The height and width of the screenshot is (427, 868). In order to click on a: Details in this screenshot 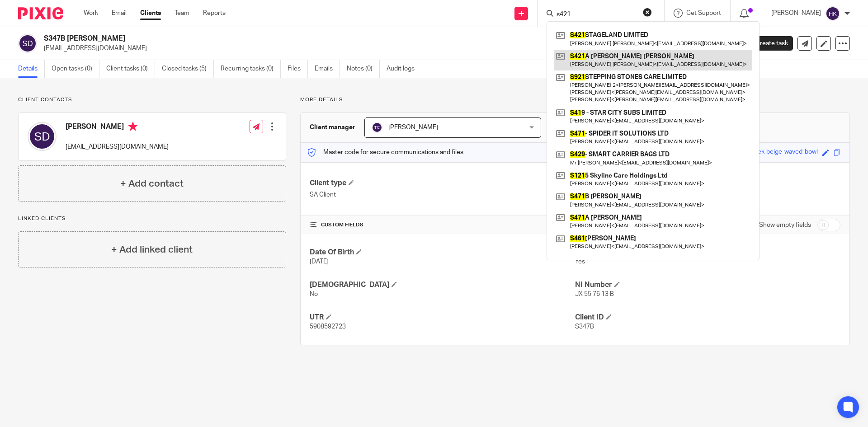, I will do `click(31, 69)`.